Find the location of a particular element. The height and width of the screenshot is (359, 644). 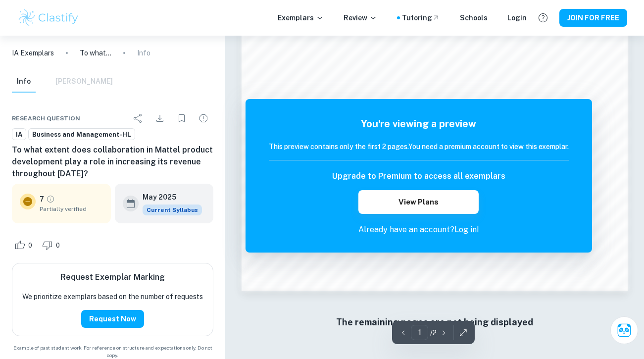

a: IA is located at coordinates (18, 134).